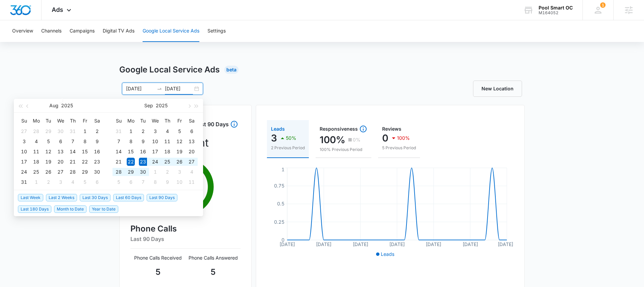 The width and height of the screenshot is (644, 287). I want to click on td: 2025-09-28, so click(119, 172).